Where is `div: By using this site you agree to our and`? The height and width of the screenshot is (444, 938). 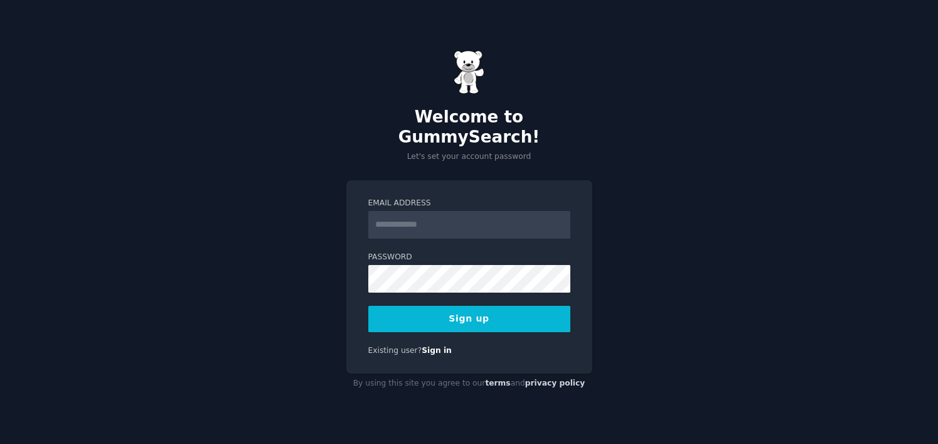
div: By using this site you agree to our and is located at coordinates (469, 383).